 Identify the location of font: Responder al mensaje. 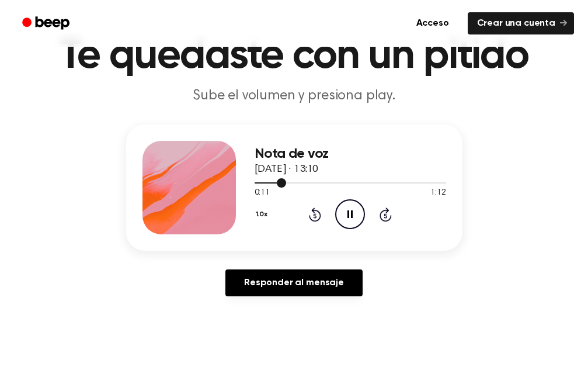
(293, 283).